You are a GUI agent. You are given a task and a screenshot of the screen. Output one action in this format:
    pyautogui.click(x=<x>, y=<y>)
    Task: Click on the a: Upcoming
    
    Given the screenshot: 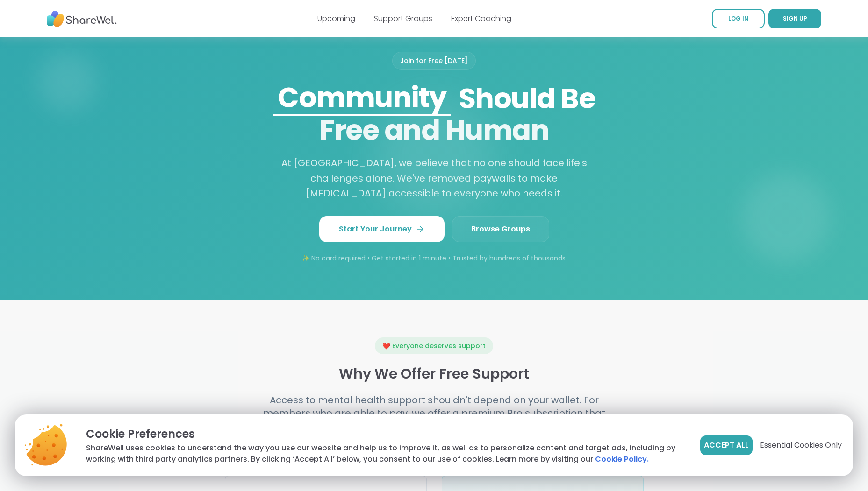 What is the action you would take?
    pyautogui.click(x=336, y=18)
    